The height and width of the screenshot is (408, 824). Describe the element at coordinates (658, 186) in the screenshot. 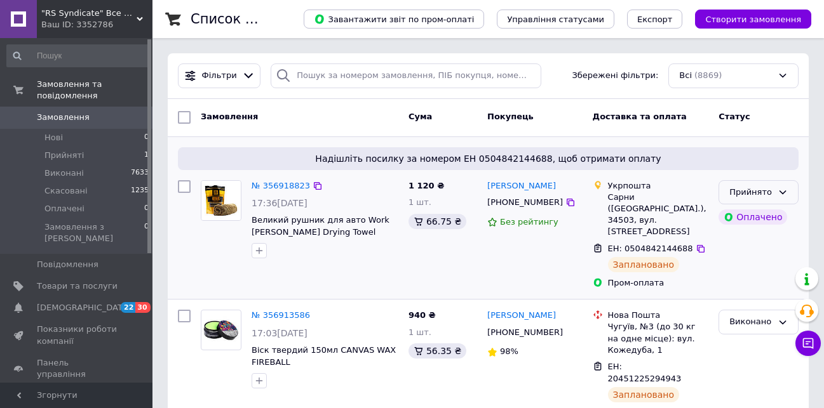

I see `div: Укрпошта` at that location.